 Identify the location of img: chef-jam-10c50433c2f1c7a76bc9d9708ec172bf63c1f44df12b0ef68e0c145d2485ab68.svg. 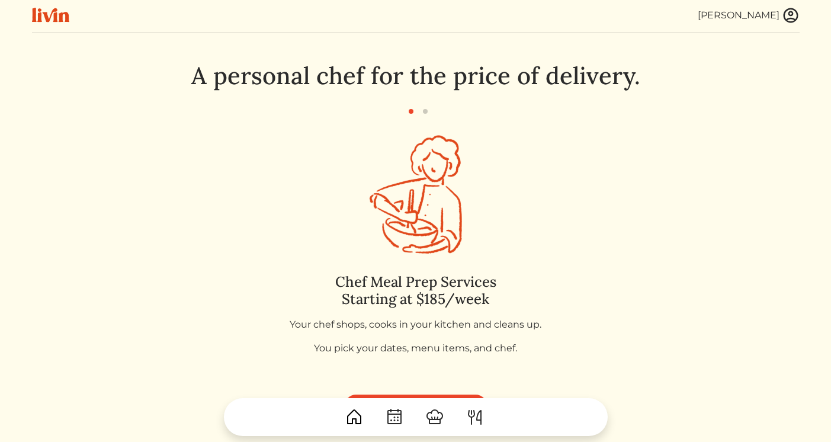
(415, 195).